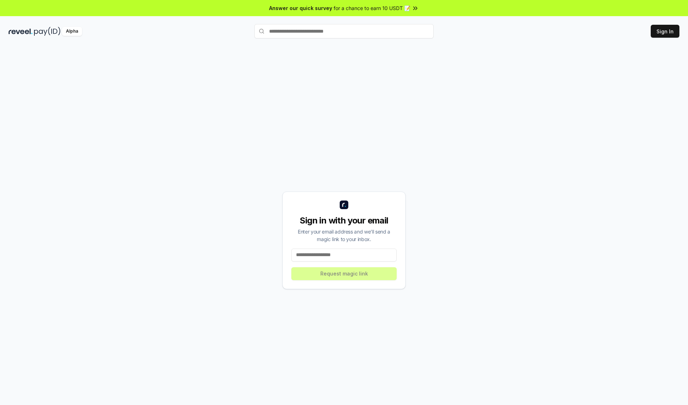 The height and width of the screenshot is (405, 688). I want to click on button: Sign In, so click(665, 31).